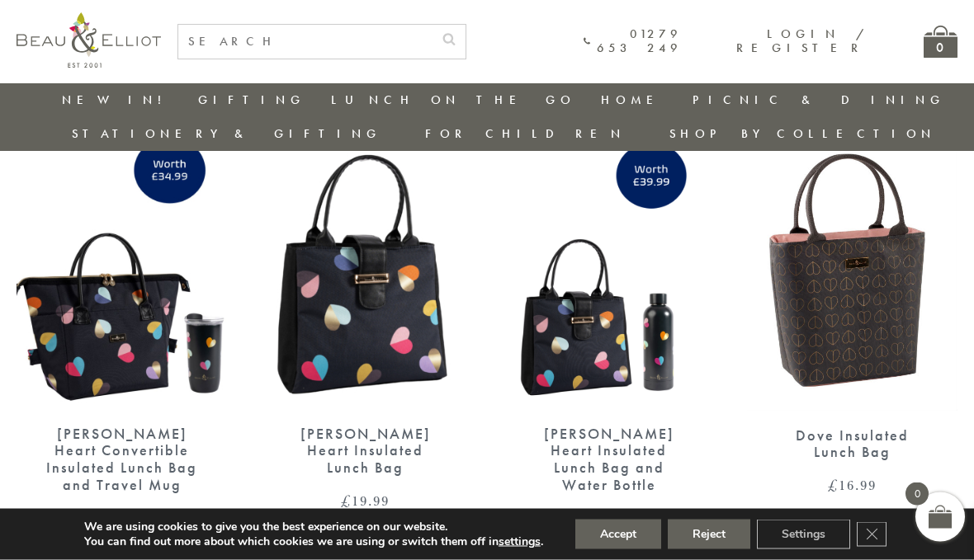  Describe the element at coordinates (803, 134) in the screenshot. I see `a: Shop by collection` at that location.